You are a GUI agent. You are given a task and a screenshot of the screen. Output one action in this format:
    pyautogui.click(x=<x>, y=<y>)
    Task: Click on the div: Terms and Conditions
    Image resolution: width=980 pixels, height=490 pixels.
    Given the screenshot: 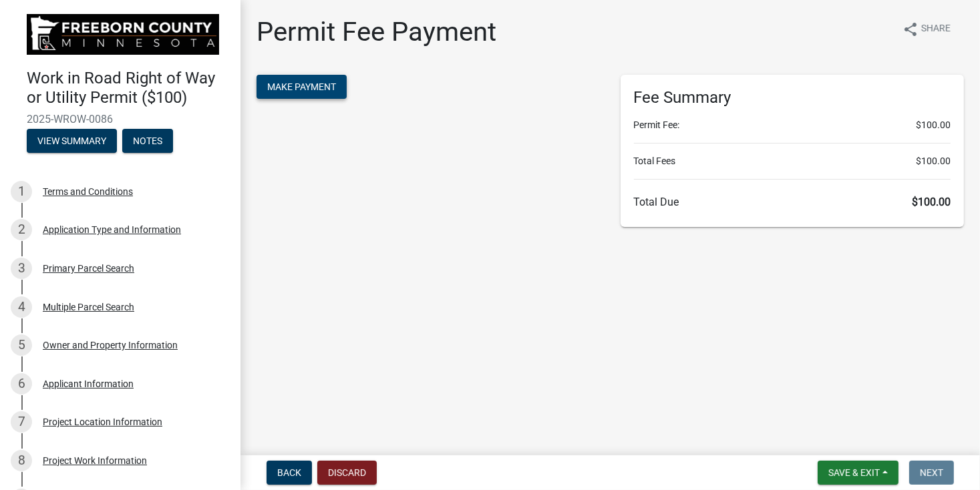 What is the action you would take?
    pyautogui.click(x=87, y=191)
    